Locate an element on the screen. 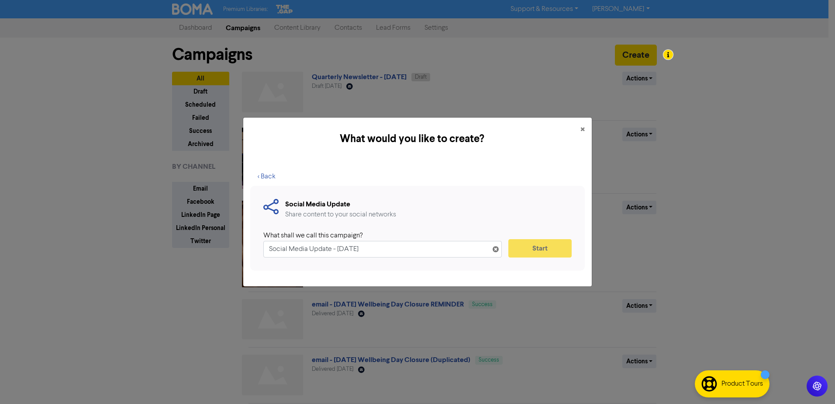 The height and width of the screenshot is (404, 835). div: Share content to your social networks is located at coordinates (341, 214).